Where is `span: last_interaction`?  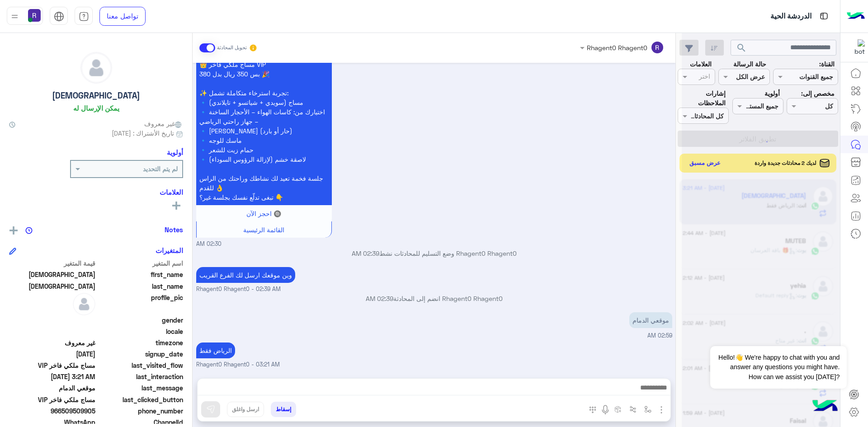
span: last_interaction is located at coordinates (140, 377).